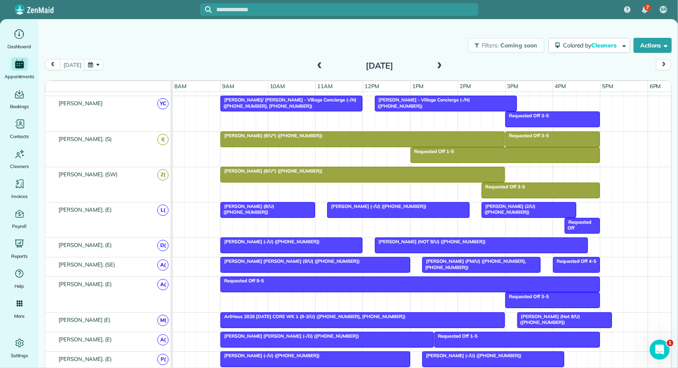 This screenshot has width=678, height=368. Describe the element at coordinates (163, 359) in the screenshot. I see `span: P(` at that location.